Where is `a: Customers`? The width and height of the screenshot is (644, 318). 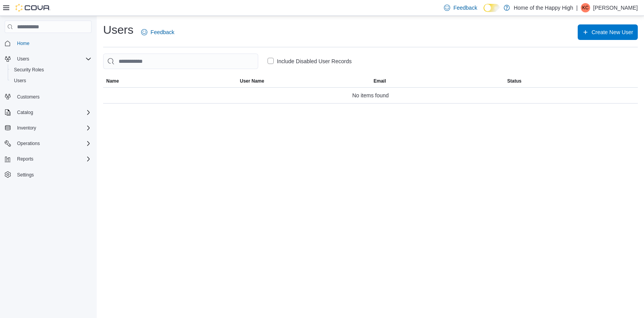 a: Customers is located at coordinates (28, 97).